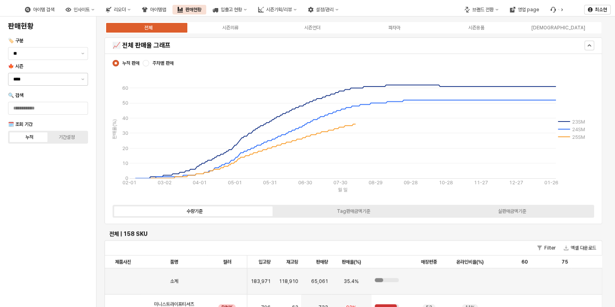  I want to click on label: 시즌의류, so click(230, 28).